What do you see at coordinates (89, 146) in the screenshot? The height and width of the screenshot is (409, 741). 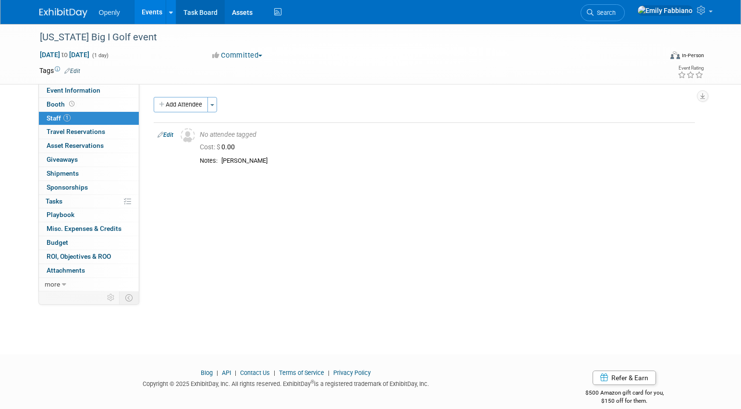 I see `a: Asset Reservations` at bounding box center [89, 146].